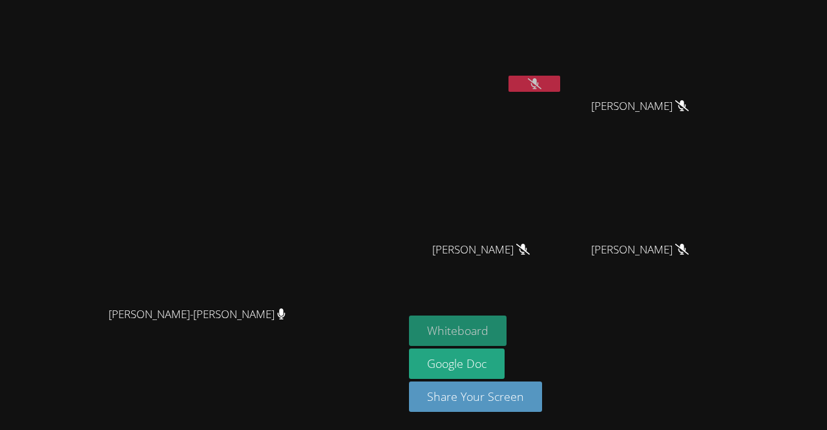 The width and height of the screenshot is (827, 430). What do you see at coordinates (476, 396) in the screenshot?
I see `button: Share Your Screen` at bounding box center [476, 396].